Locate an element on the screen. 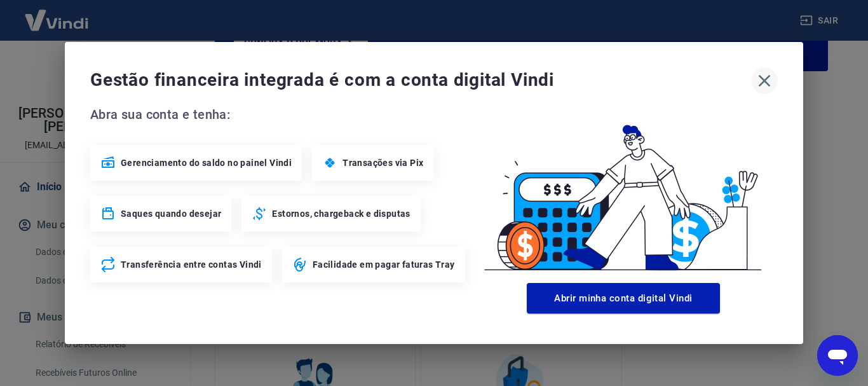 The image size is (868, 386). span: Abra sua conta e tenha: is located at coordinates (280, 114).